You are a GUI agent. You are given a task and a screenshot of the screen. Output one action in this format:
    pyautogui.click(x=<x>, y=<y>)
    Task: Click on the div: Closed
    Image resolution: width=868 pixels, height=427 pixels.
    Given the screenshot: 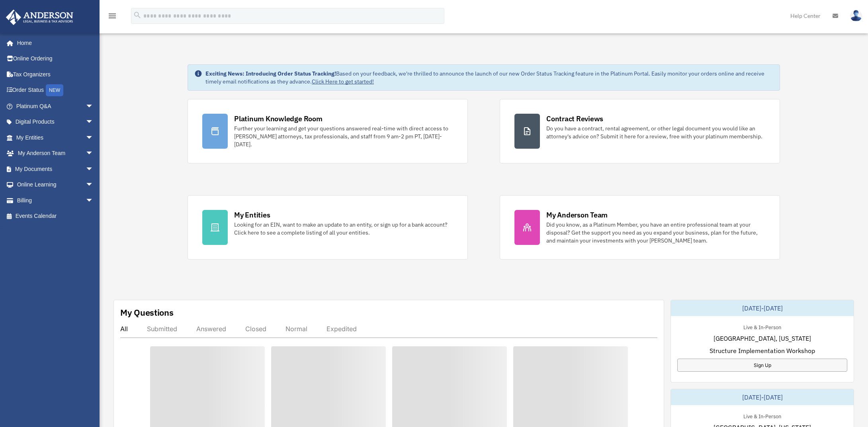 What is the action you would take?
    pyautogui.click(x=256, y=329)
    